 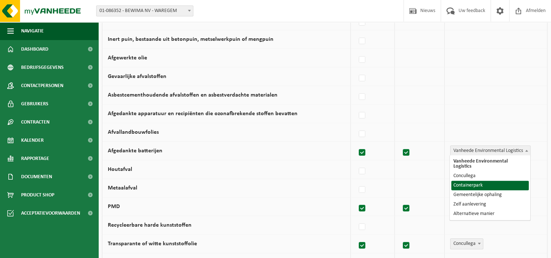 I want to click on span: Rapportage, so click(x=35, y=158).